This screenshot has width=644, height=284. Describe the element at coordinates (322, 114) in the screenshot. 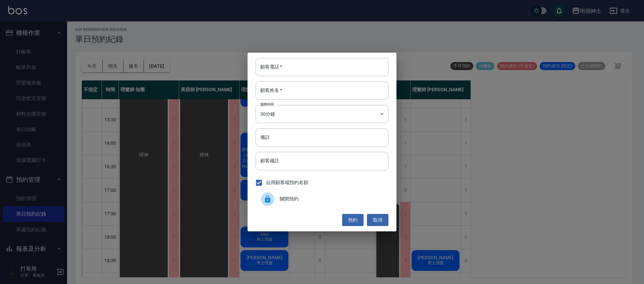

I see `div: 30分鐘` at that location.